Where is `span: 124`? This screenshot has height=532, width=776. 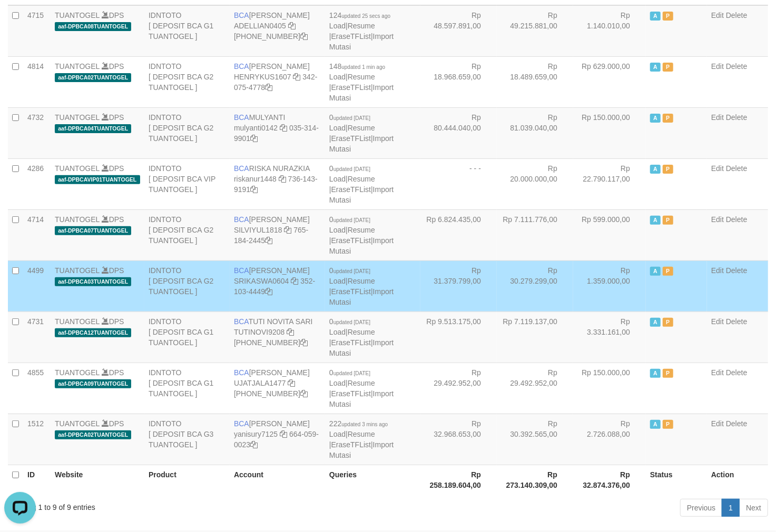
span: 124 is located at coordinates (360, 16).